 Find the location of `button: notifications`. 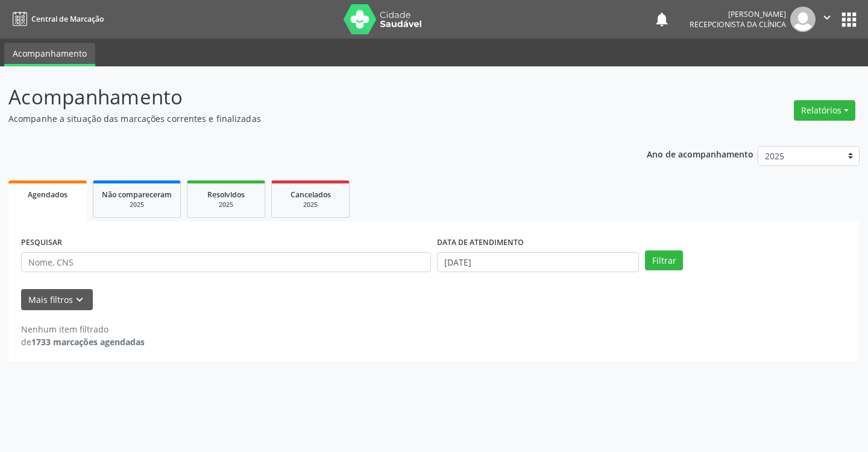

button: notifications is located at coordinates (661, 20).